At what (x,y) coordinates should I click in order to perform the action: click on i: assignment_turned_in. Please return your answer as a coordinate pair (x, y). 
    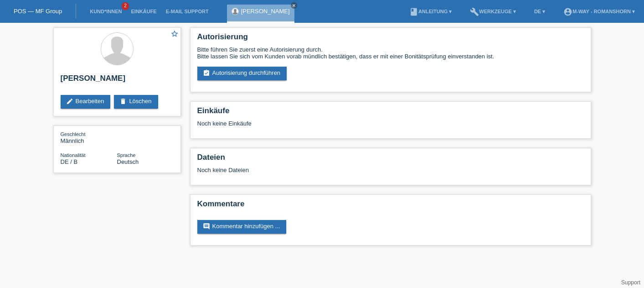
    Looking at the image, I should click on (206, 73).